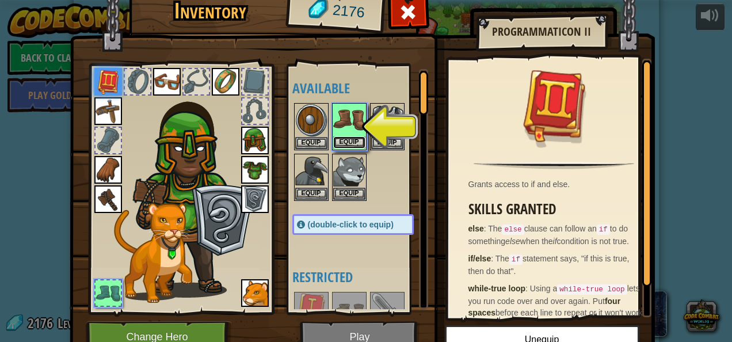 Image resolution: width=732 pixels, height=342 pixels. Describe the element at coordinates (557, 184) in the screenshot. I see `div: Grants access to if and else.` at that location.